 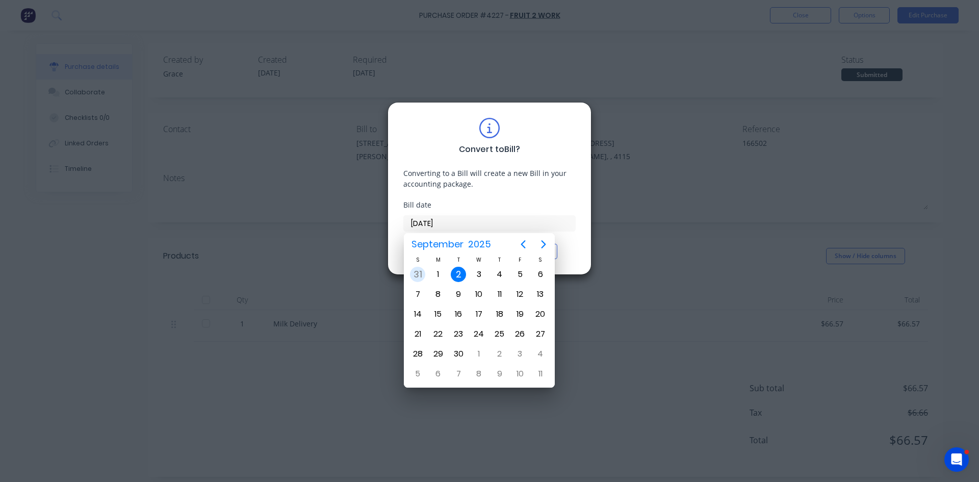 What do you see at coordinates (520, 294) in the screenshot?
I see `div: Friday, September 12, 2025` at bounding box center [520, 294].